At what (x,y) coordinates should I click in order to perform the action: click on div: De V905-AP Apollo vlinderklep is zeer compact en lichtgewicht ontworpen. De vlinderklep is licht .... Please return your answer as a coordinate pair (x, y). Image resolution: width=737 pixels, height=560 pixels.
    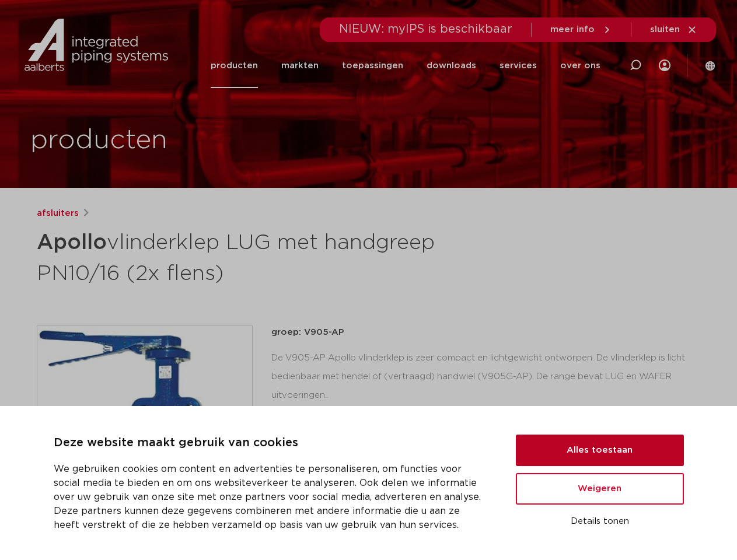
    Looking at the image, I should click on (486, 407).